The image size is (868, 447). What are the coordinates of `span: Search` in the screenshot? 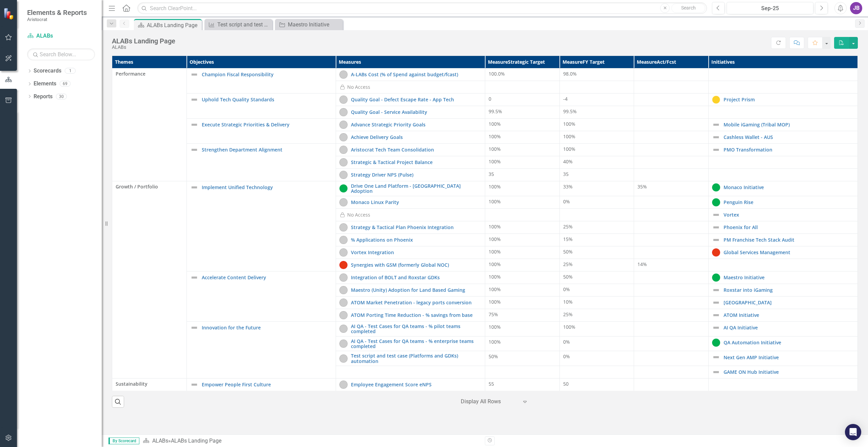 It's located at (688, 7).